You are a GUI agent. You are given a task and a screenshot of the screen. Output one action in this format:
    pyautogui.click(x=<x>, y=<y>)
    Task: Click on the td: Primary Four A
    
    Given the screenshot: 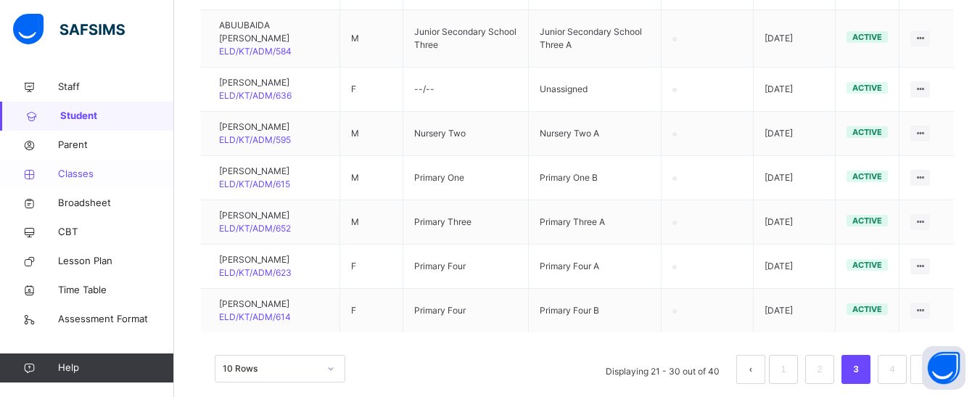 What is the action you would take?
    pyautogui.click(x=595, y=266)
    